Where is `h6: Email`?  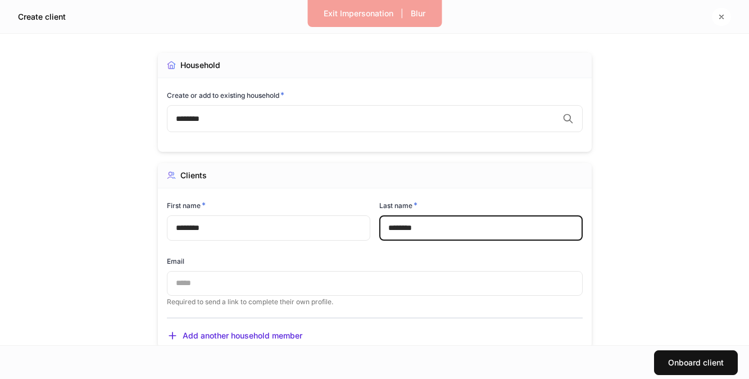
h6: Email is located at coordinates (175, 261).